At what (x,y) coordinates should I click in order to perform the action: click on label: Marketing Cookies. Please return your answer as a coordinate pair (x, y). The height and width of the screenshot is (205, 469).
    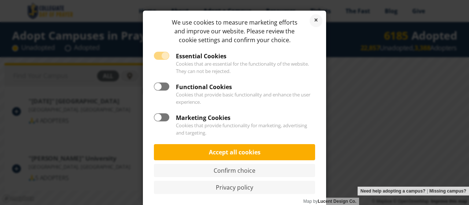
    Looking at the image, I should click on (192, 118).